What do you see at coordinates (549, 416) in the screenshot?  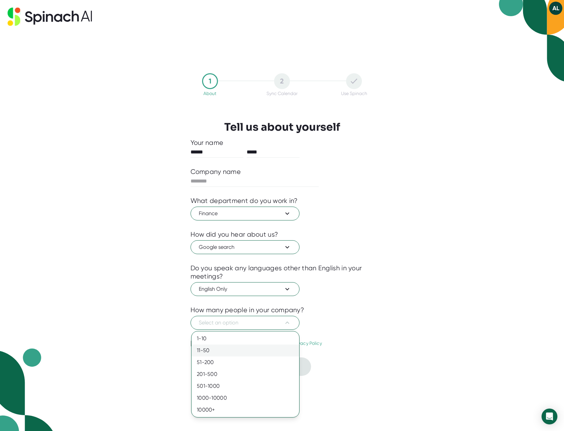 I see `div: Open Intercom Messenger` at bounding box center [549, 416].